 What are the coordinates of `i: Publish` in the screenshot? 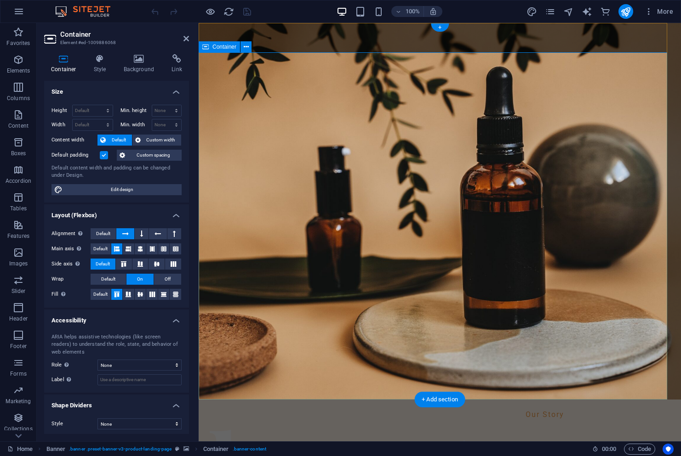 It's located at (625, 11).